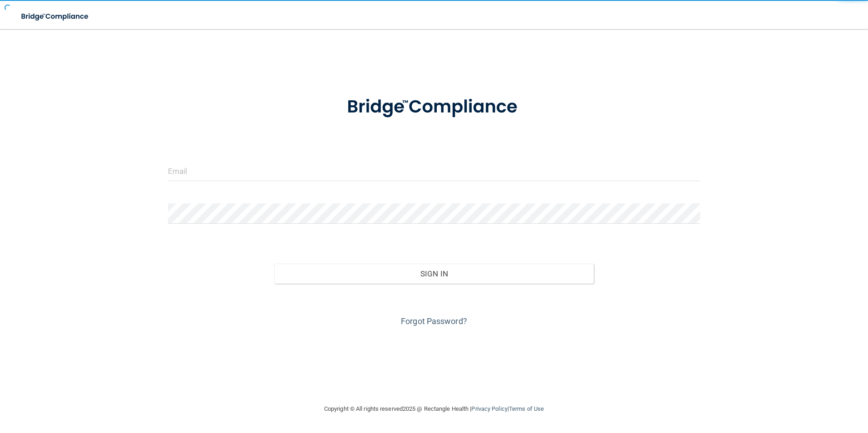 Image resolution: width=868 pixels, height=433 pixels. I want to click on a: Terms of Use, so click(527, 409).